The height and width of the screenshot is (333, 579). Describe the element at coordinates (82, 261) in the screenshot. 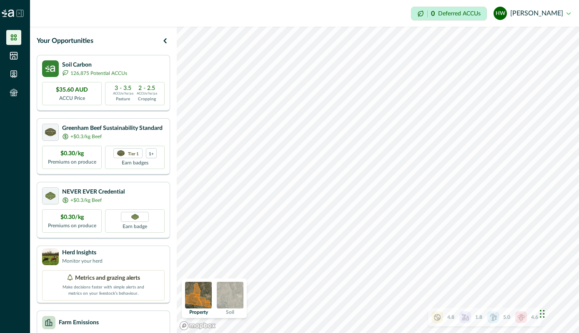

I see `p: Monitor your herd` at that location.